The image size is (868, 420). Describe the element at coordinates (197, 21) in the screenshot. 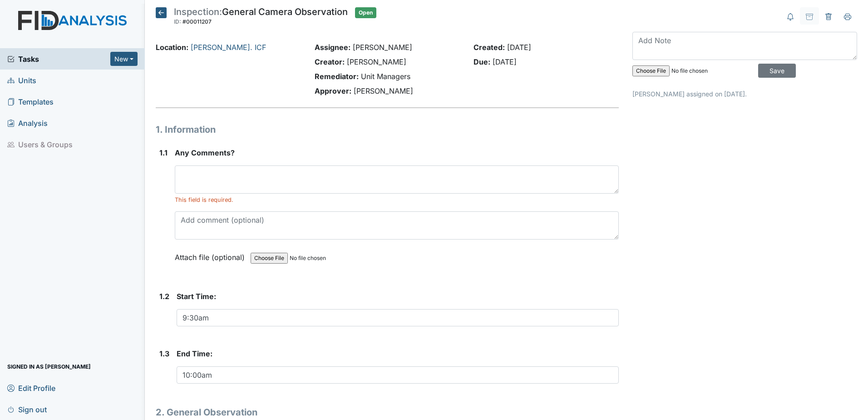

I see `span: #00011207` at that location.